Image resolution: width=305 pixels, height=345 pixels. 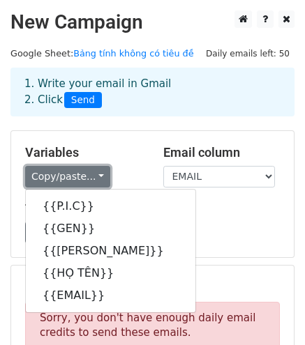 What do you see at coordinates (152, 92) in the screenshot?
I see `div: 1. Write your email in Gmail 2. Click` at bounding box center [152, 92].